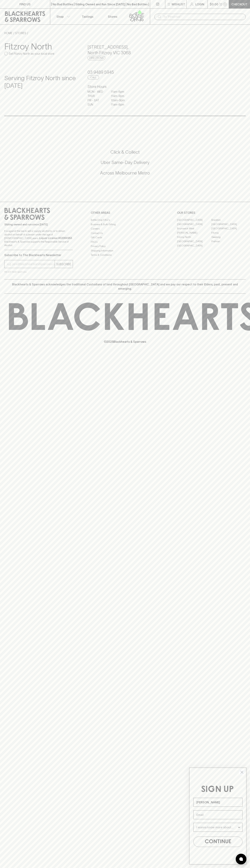 Image resolution: width=250 pixels, height=868 pixels. Describe the element at coordinates (203, 17) in the screenshot. I see `input: Try "Pinot noir"` at that location.